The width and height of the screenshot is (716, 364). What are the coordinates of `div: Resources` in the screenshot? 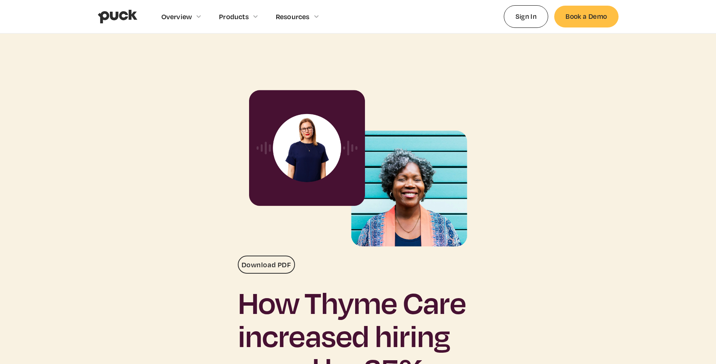 It's located at (293, 17).